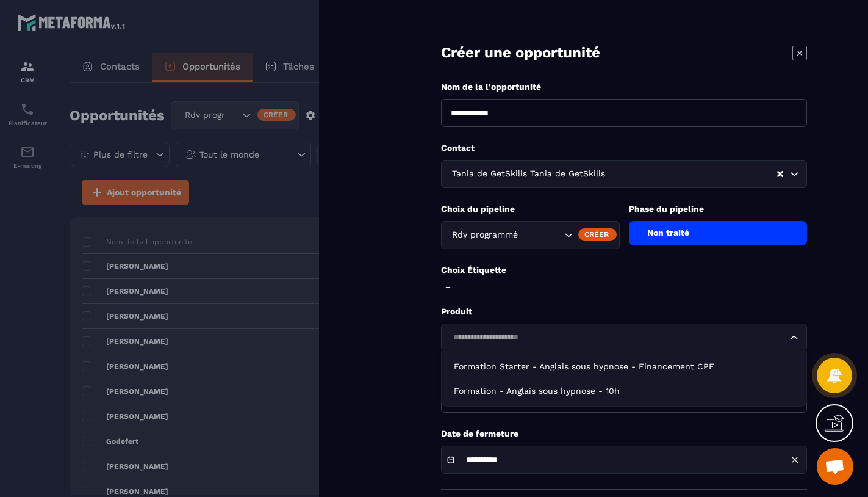  What do you see at coordinates (520, 53) in the screenshot?
I see `p: Créer une opportunité` at bounding box center [520, 53].